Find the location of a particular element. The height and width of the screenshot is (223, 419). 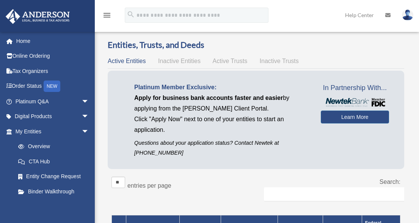

a: Platinum Q&Aarrow_drop_down is located at coordinates (53, 101).